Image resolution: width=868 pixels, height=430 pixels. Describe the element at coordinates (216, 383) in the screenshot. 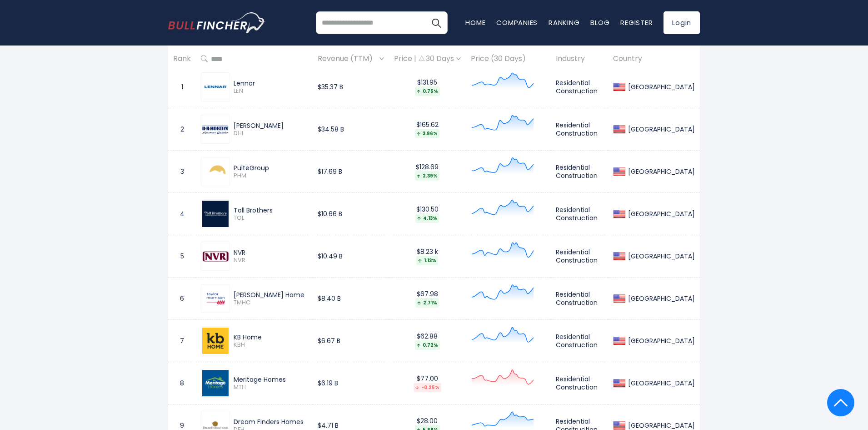

I see `img: MTH.png` at that location.